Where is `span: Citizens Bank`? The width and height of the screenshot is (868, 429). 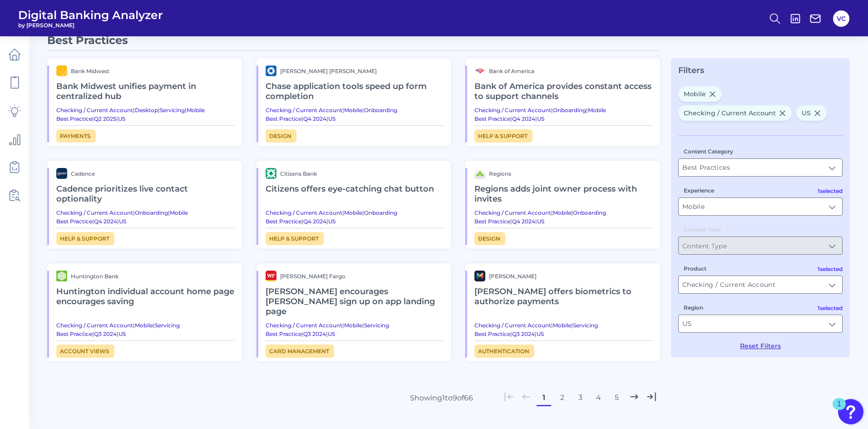 span: Citizens Bank is located at coordinates (298, 173).